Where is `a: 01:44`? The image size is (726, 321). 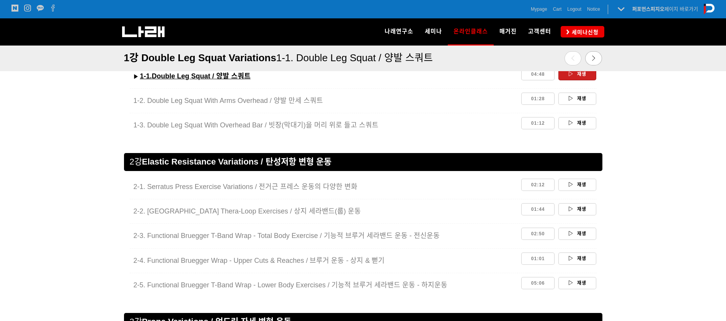 a: 01:44 is located at coordinates (538, 209).